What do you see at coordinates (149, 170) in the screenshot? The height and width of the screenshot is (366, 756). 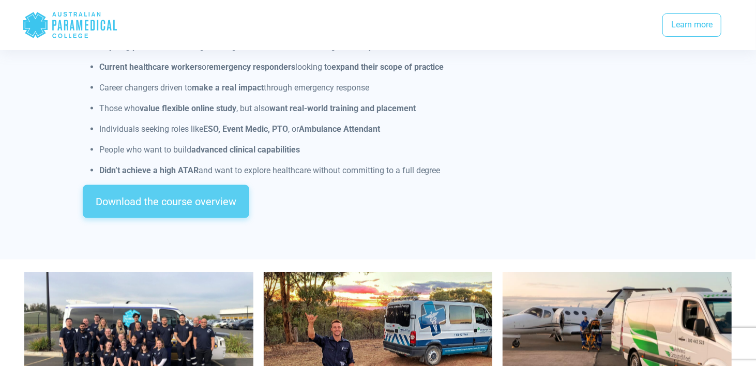 I see `strong: Didn’t achieve a high ATAR` at bounding box center [149, 170].